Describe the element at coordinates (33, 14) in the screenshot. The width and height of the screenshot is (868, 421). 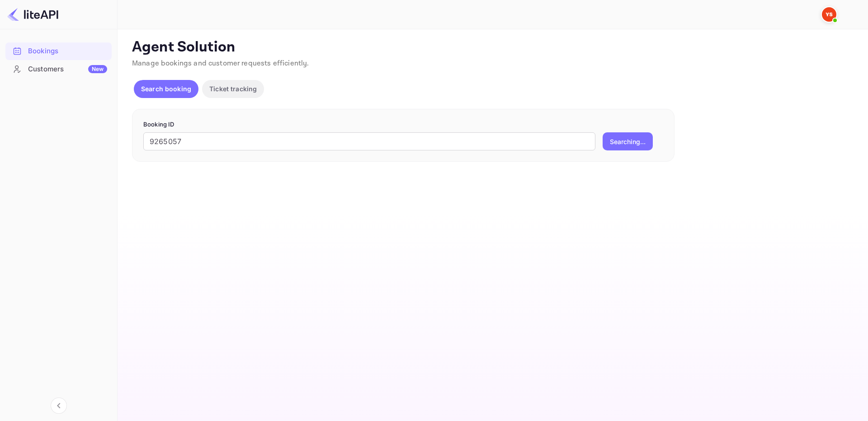
I see `img: LiteAPI logo` at that location.